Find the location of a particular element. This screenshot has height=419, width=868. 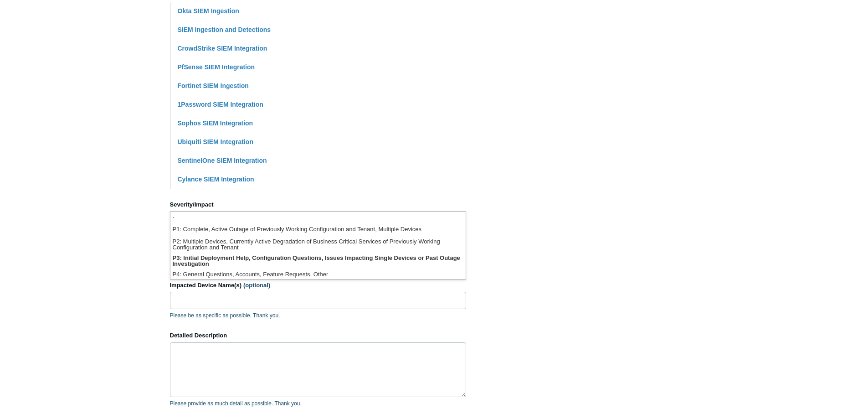

a: Ubiquiti SIEM Integration is located at coordinates (215, 142).